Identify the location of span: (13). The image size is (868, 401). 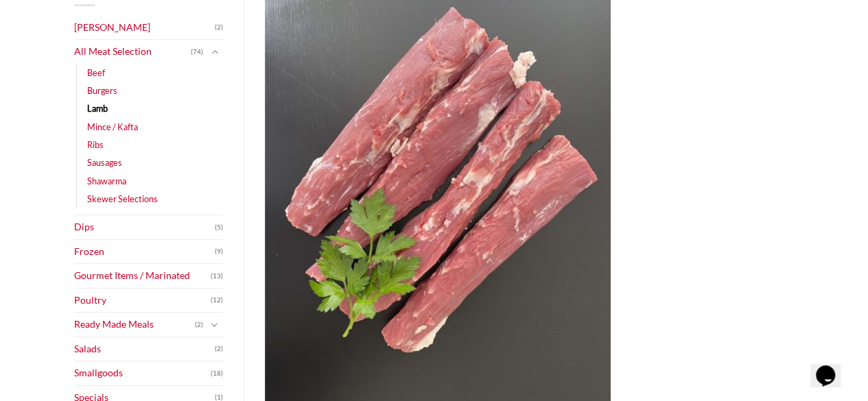
(217, 276).